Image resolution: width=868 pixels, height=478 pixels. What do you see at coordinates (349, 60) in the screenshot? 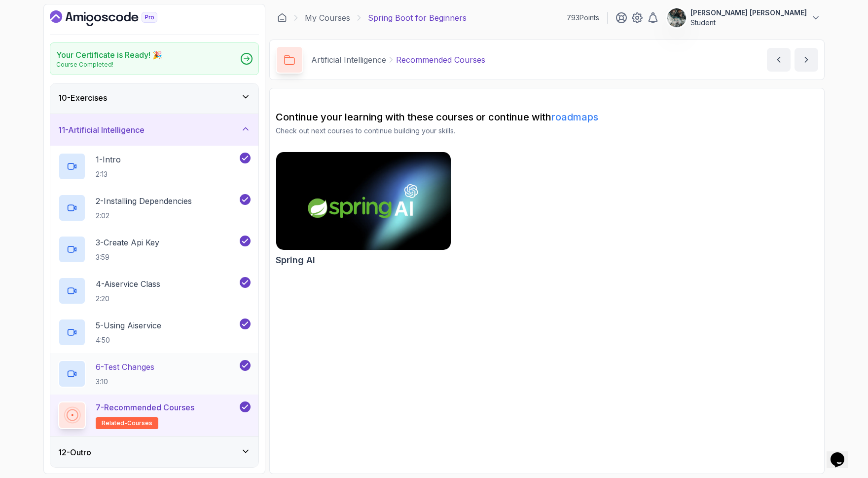
I see `p: Artificial Intelligence` at bounding box center [349, 60].